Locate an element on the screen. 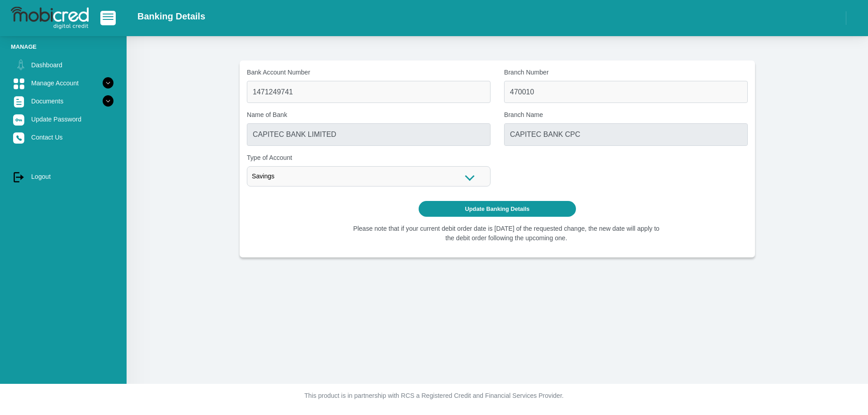 This screenshot has height=415, width=868. label: Branch Number is located at coordinates (625, 72).